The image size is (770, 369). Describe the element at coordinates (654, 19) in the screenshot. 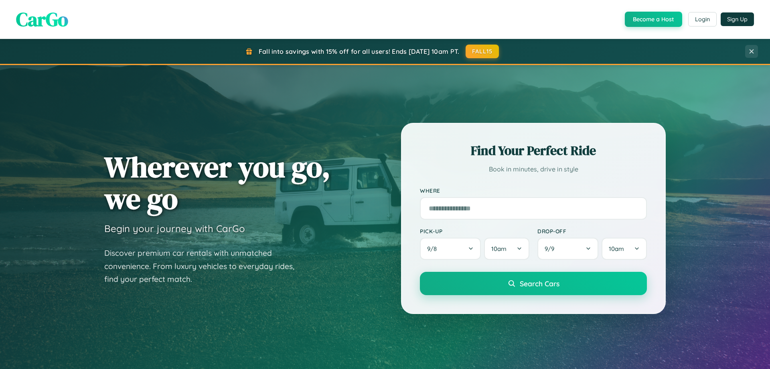

I see `button: Become a Host` at that location.